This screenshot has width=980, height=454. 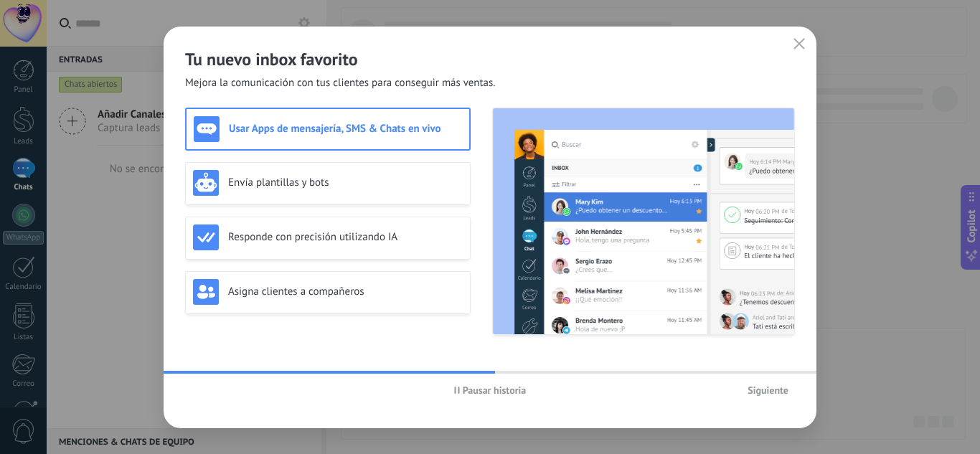 I want to click on h3: Usar Apps de mensajería, SMS & Chats en vivo, so click(x=345, y=128).